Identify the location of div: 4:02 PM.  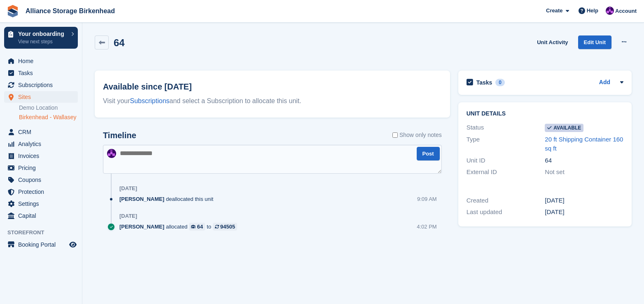
(427, 226).